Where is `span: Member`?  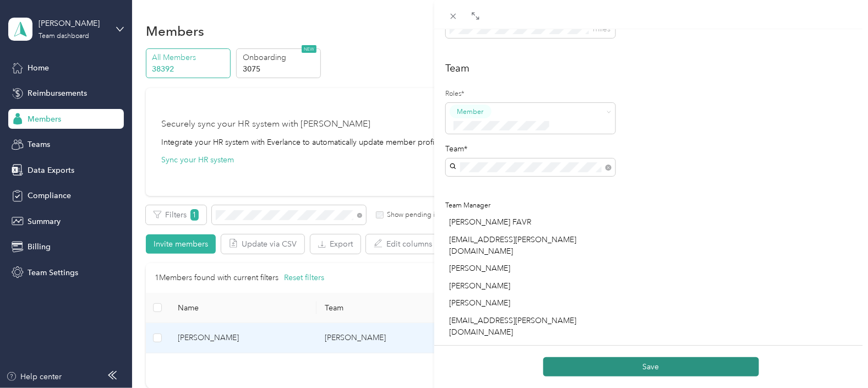
span: Member is located at coordinates (470, 112).